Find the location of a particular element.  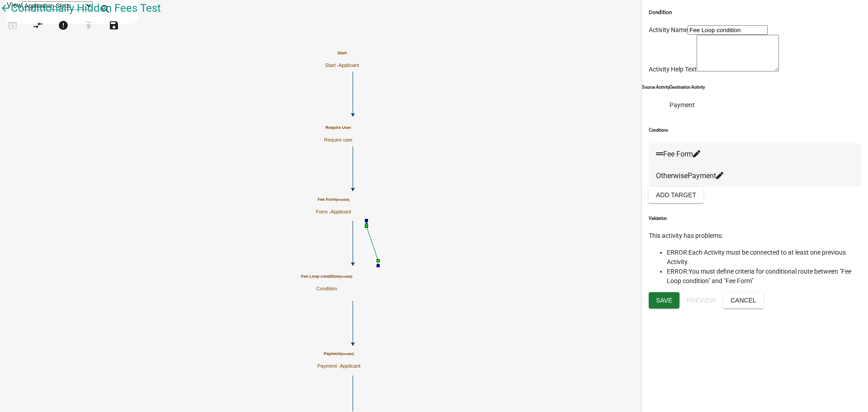

i: open_in_browser is located at coordinates (13, 26).